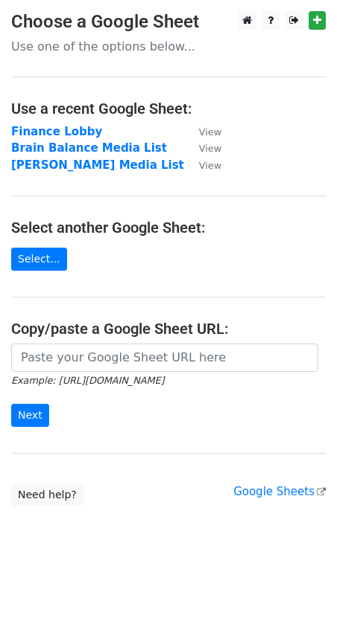  Describe the element at coordinates (280, 492) in the screenshot. I see `a: Google Sheets` at that location.